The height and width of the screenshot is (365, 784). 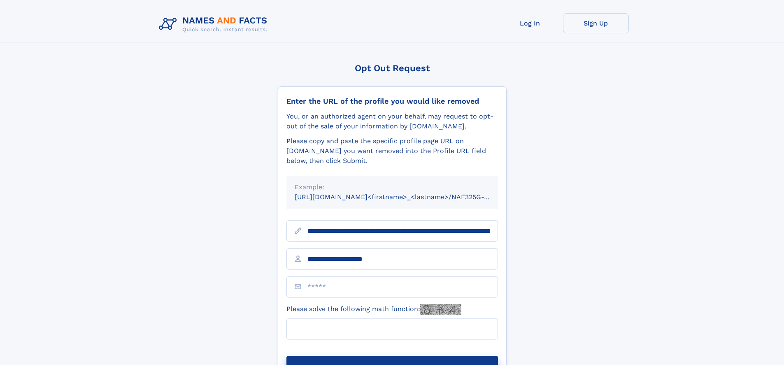 What do you see at coordinates (392, 101) in the screenshot?
I see `div: Enter the URL of the profile you would like removed` at bounding box center [392, 101].